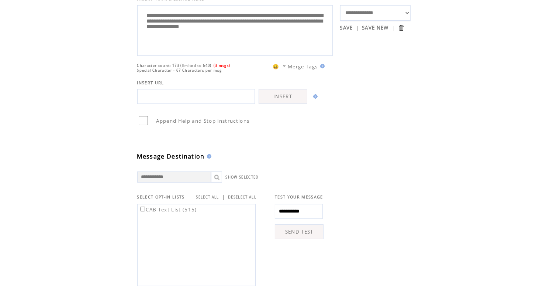 The image size is (553, 292). I want to click on span: (3 msgs), so click(222, 65).